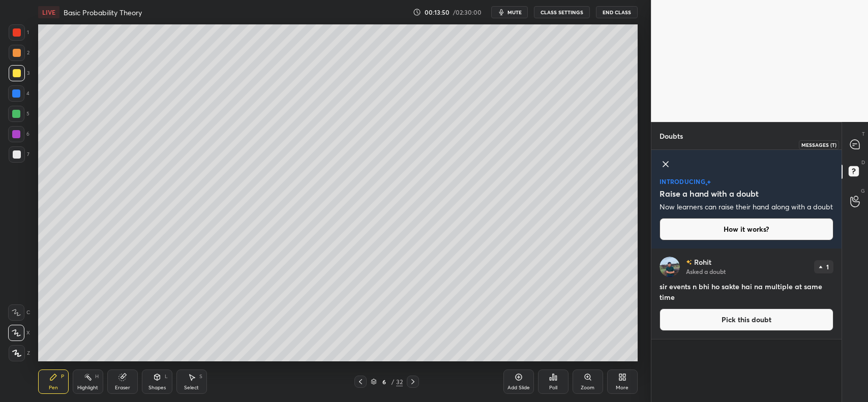  Describe the element at coordinates (166, 377) in the screenshot. I see `div: L` at that location.